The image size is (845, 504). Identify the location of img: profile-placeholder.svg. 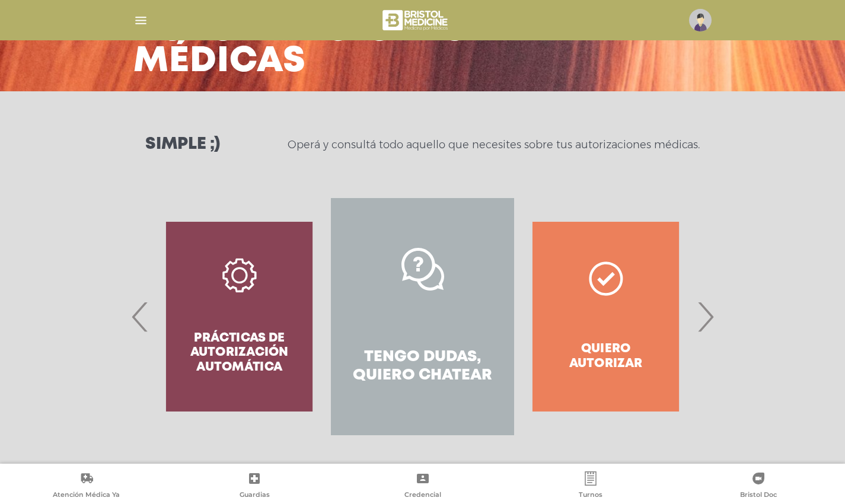
(700, 20).